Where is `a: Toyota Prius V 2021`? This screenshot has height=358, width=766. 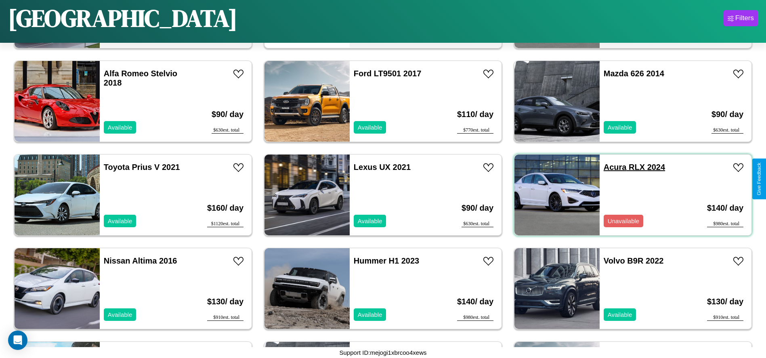
a: Toyota Prius V 2021 is located at coordinates (142, 167).